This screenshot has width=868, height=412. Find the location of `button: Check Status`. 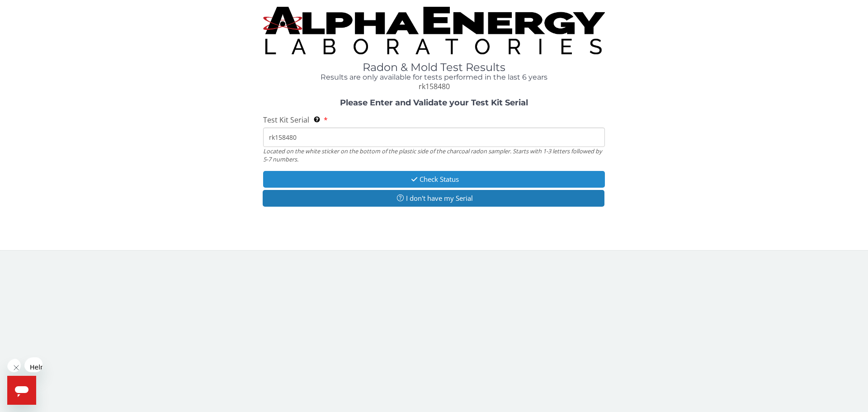

button: Check Status is located at coordinates (434, 179).